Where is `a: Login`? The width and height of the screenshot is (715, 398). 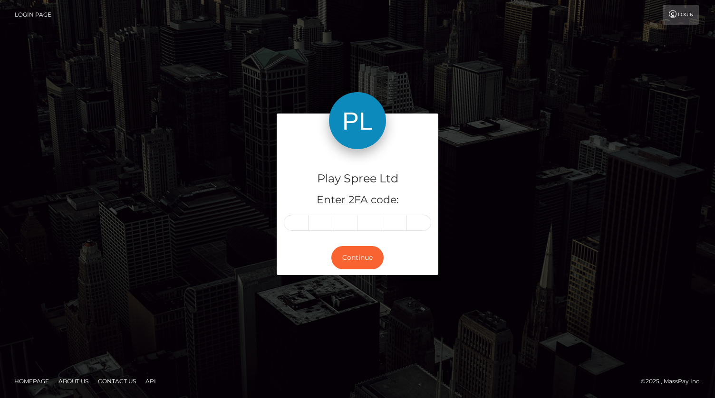
a: Login is located at coordinates (681, 15).